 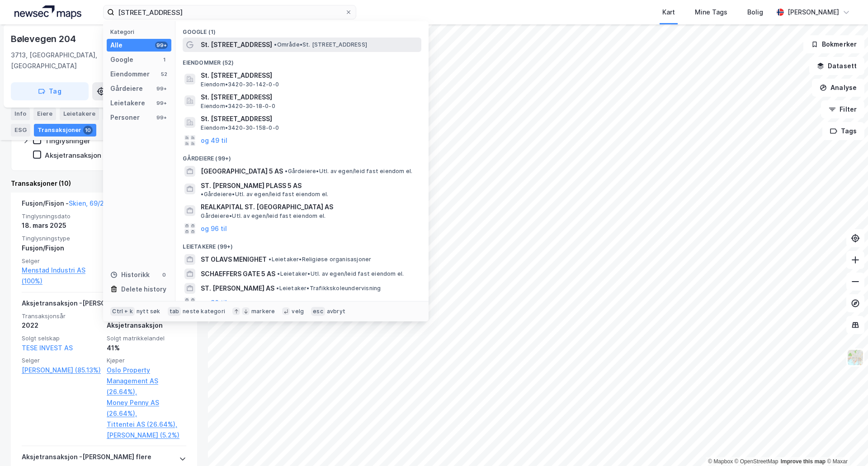 I want to click on div: Fusjon/Fisjon -, so click(x=65, y=205).